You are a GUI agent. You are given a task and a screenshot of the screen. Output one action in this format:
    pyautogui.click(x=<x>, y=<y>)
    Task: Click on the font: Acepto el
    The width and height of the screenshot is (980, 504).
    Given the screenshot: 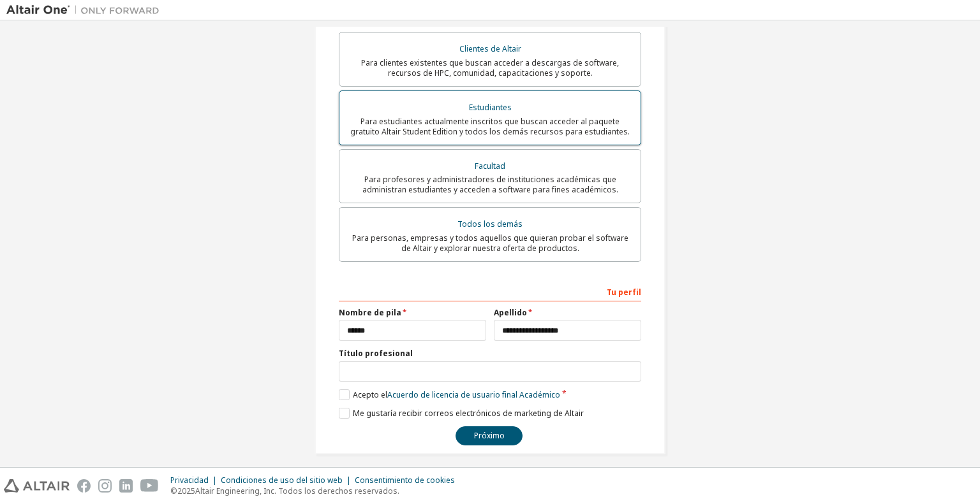 What is the action you would take?
    pyautogui.click(x=370, y=394)
    